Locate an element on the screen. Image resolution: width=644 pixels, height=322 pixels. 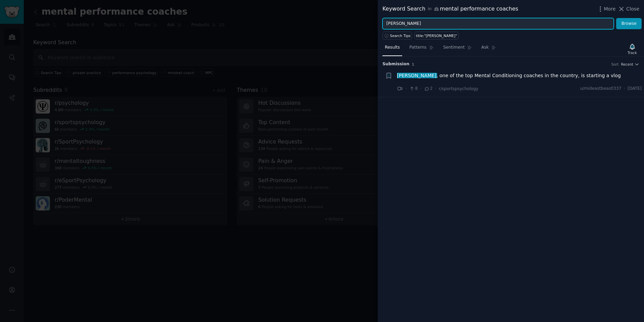
input: Try a keyword related to your business is located at coordinates (498, 24).